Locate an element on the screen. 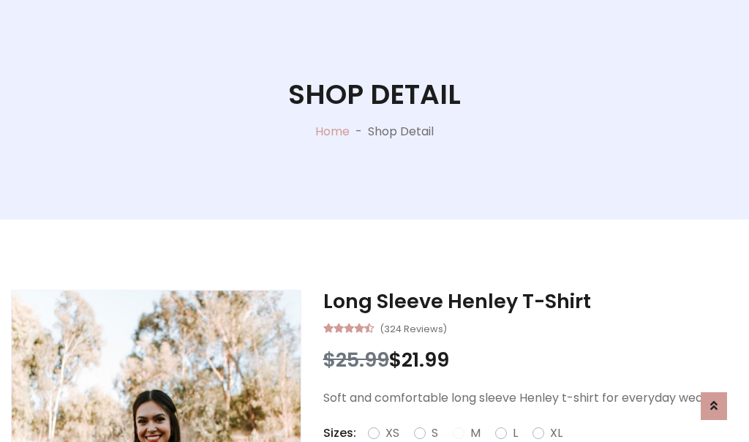  label: S is located at coordinates (434, 433).